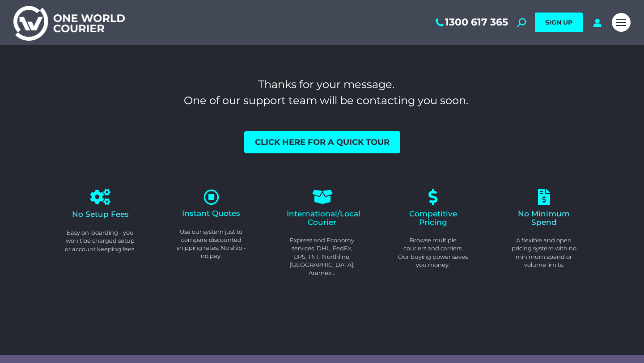  What do you see at coordinates (322, 142) in the screenshot?
I see `span: Click here for a quick tour` at bounding box center [322, 142].